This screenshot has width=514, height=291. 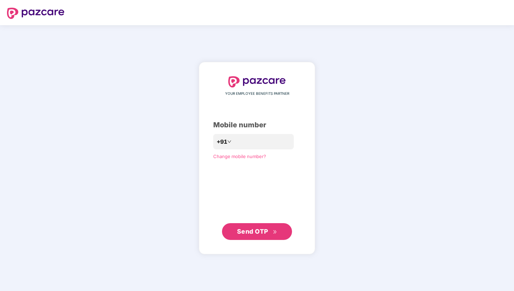 I want to click on span: Send OTP, so click(x=252, y=231).